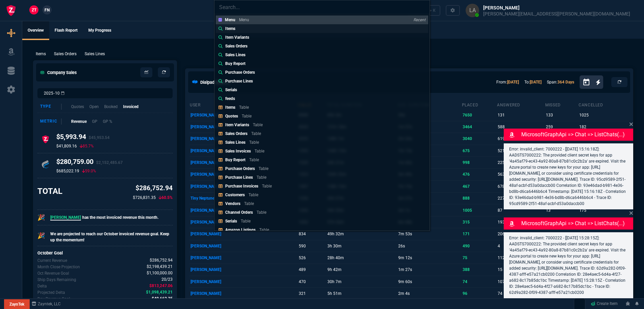 The height and width of the screenshot is (309, 644). I want to click on p: Recent, so click(419, 20).